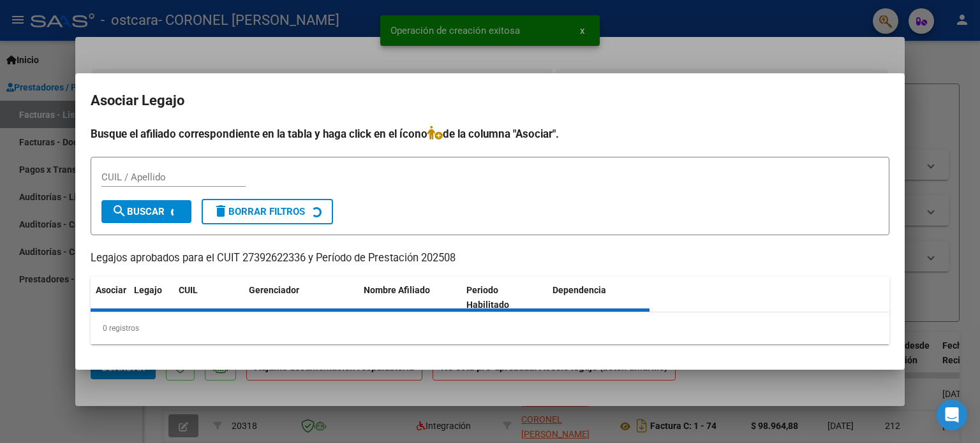  Describe the element at coordinates (598, 298) in the screenshot. I see `datatable-header-cell: Dependencia` at that location.